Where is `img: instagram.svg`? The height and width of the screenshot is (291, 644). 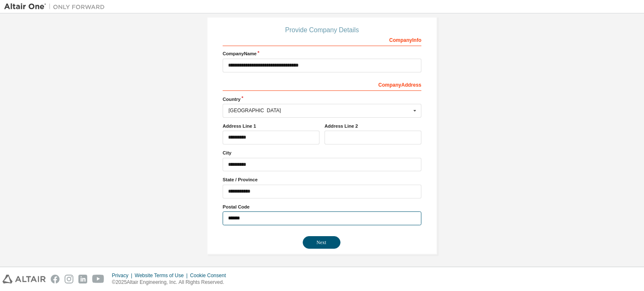 img: instagram.svg is located at coordinates (69, 279).